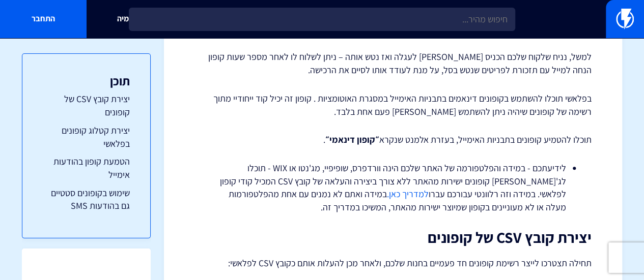 The width and height of the screenshot is (644, 280). What do you see at coordinates (86, 137) in the screenshot?
I see `a: יצירת קטלוג קופונים בפלאשי` at bounding box center [86, 137].